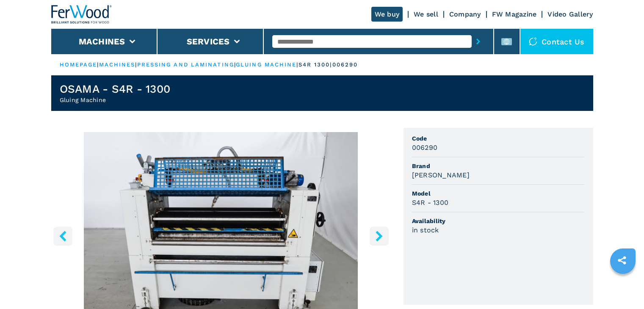 The image size is (644, 309). I want to click on h2: Gluing Machine, so click(115, 100).